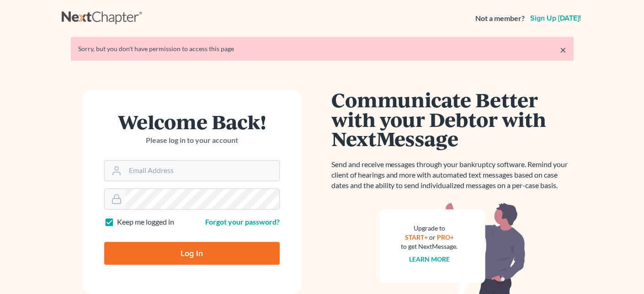  What do you see at coordinates (432, 237) in the screenshot?
I see `span: or` at bounding box center [432, 237].